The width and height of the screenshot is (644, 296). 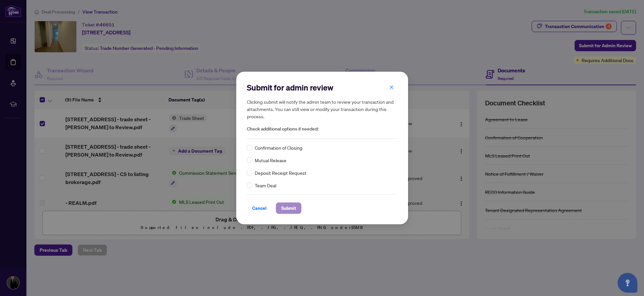 I want to click on span: Team Deal, so click(x=265, y=185).